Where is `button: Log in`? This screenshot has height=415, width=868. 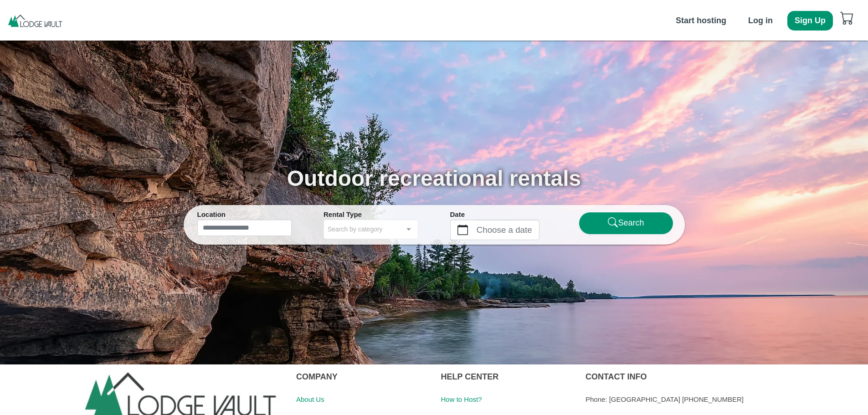 button: Log in is located at coordinates (760, 21).